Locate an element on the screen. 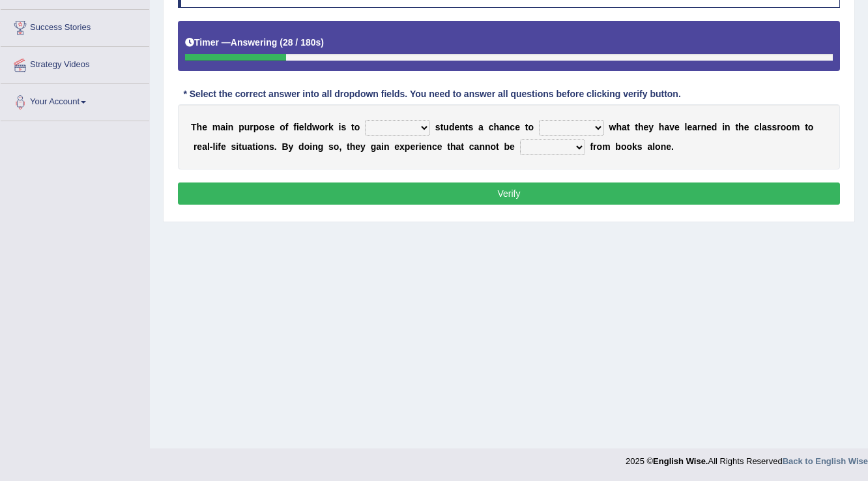  b: x is located at coordinates (402, 147).